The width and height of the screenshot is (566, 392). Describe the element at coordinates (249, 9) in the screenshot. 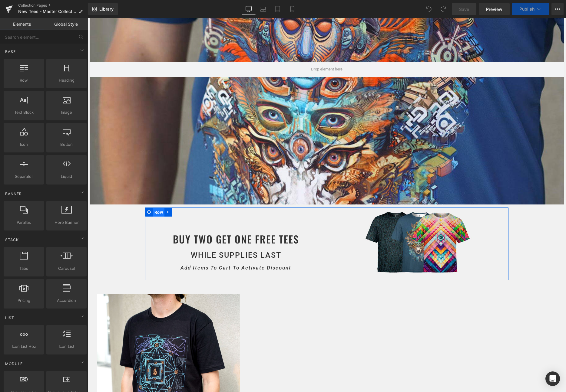

I see `a: Desktop` at that location.